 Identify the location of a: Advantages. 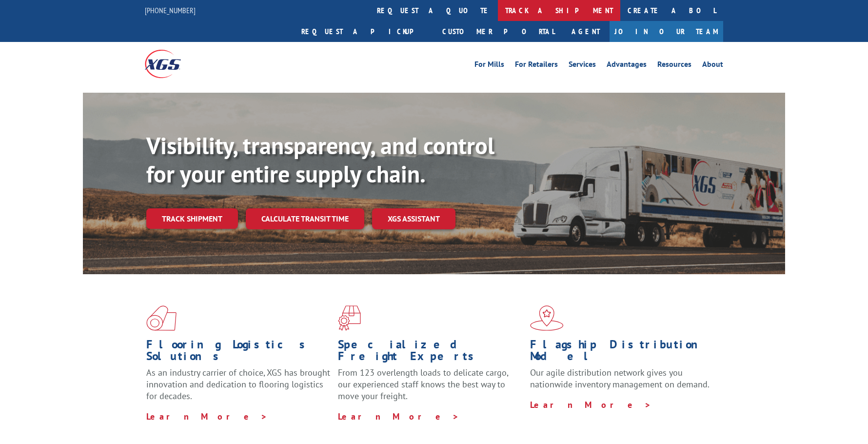
(626, 66).